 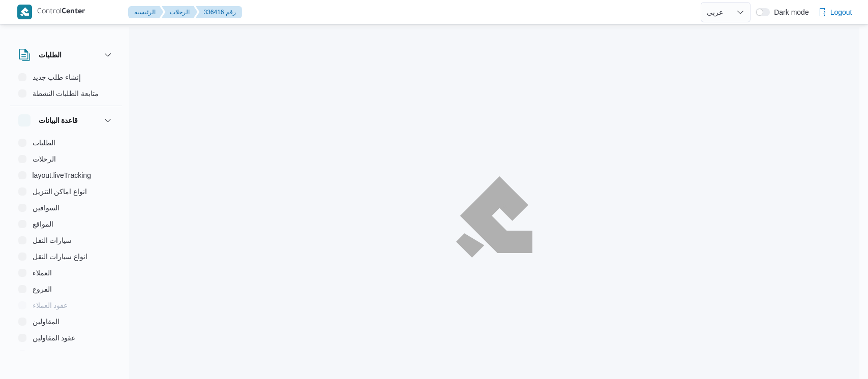 What do you see at coordinates (66, 306) in the screenshot?
I see `button: عقود العملاء` at bounding box center [66, 306].